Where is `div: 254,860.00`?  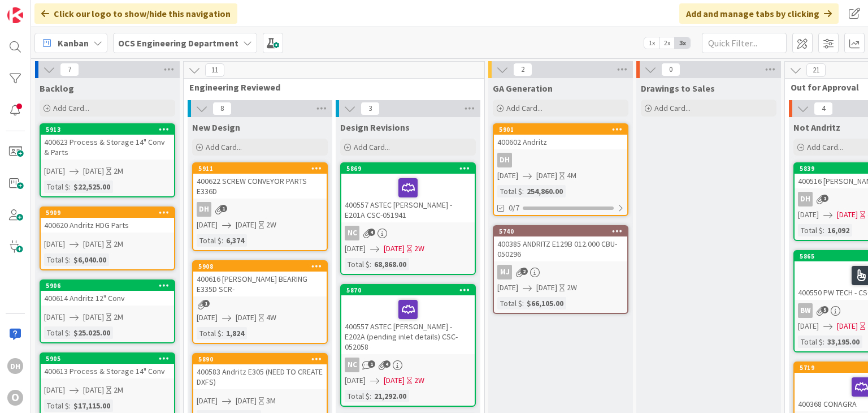
div: 254,860.00 is located at coordinates (545, 191).